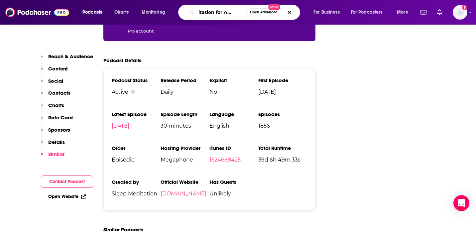  Describe the element at coordinates (121, 12) in the screenshot. I see `span: Charts` at that location.